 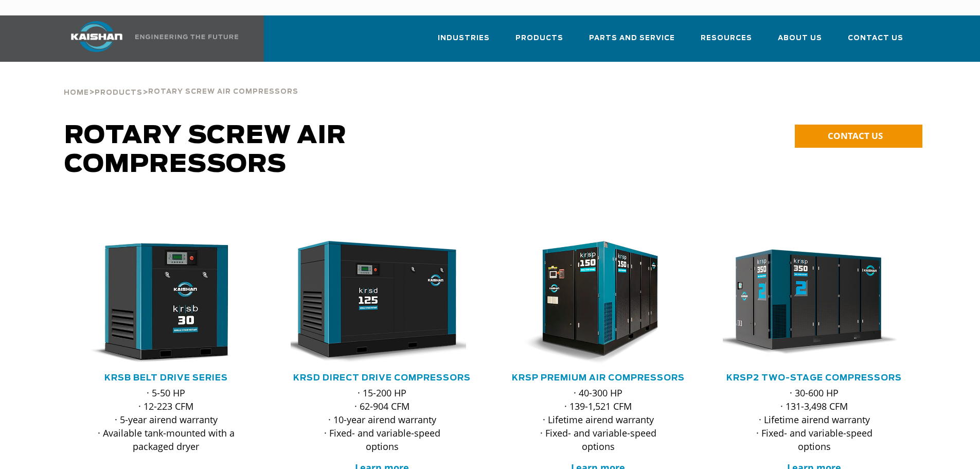 I want to click on span: Home, so click(x=77, y=93).